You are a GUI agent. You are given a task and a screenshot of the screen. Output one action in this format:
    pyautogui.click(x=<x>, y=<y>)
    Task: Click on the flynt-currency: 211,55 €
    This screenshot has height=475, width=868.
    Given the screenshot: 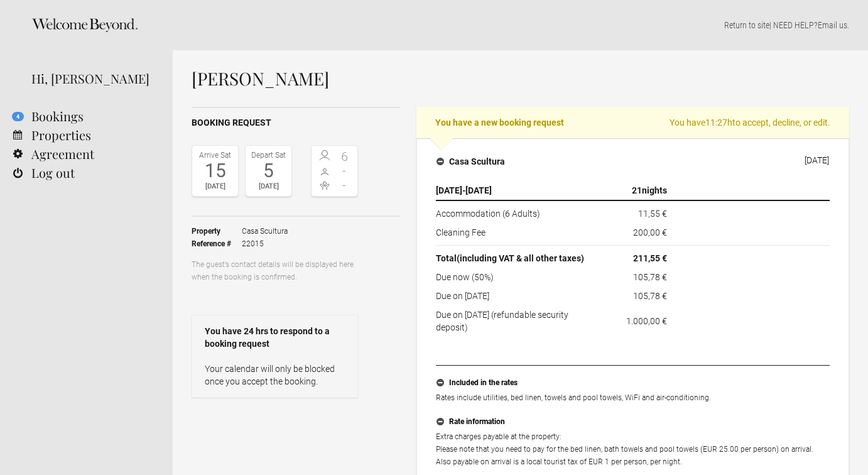 What is the action you would take?
    pyautogui.click(x=650, y=258)
    